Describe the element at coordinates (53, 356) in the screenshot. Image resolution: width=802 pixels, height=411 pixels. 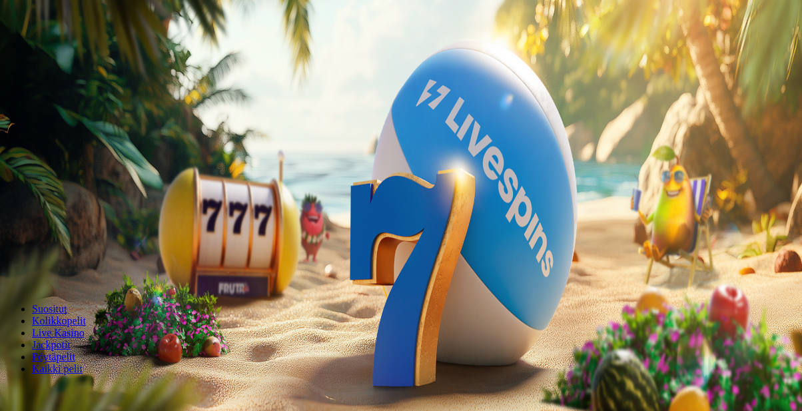
I see `span: Pöytäpelit` at that location.